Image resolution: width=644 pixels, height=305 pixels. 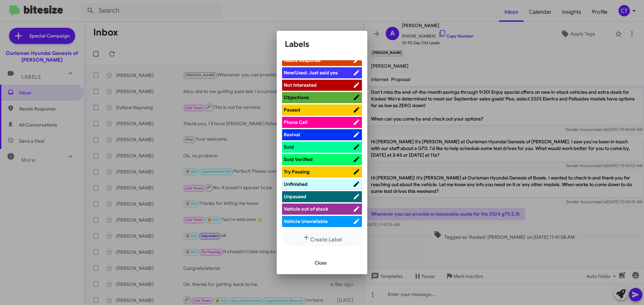 I want to click on span: Vehicle Unavailable, so click(x=305, y=221).